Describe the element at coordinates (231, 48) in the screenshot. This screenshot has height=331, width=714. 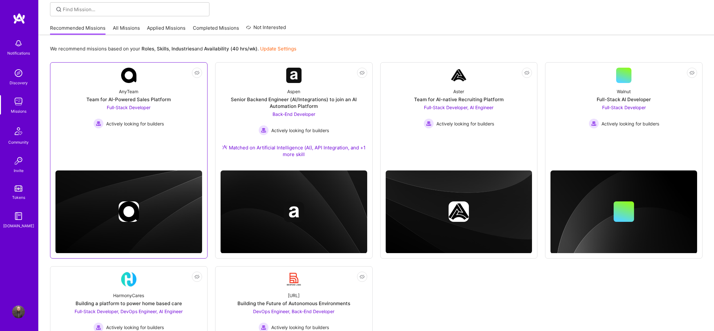
I see `b: Availability (40 hrs/wk)` at that location.